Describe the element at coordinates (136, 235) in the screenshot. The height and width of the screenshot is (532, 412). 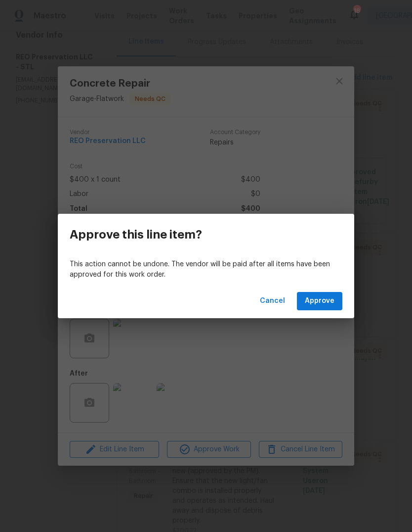
I see `h3: Approve this line item?` at that location.